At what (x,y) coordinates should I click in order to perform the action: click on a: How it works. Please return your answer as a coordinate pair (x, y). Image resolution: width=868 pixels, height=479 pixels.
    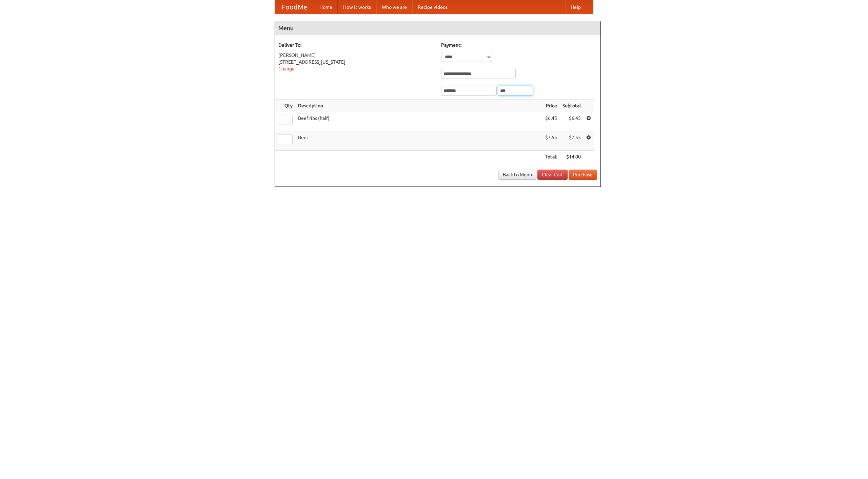
    Looking at the image, I should click on (357, 7).